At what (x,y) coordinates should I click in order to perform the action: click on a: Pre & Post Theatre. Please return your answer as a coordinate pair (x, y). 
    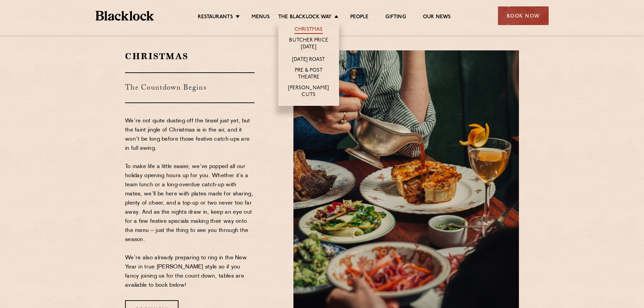
    Looking at the image, I should click on (309, 74).